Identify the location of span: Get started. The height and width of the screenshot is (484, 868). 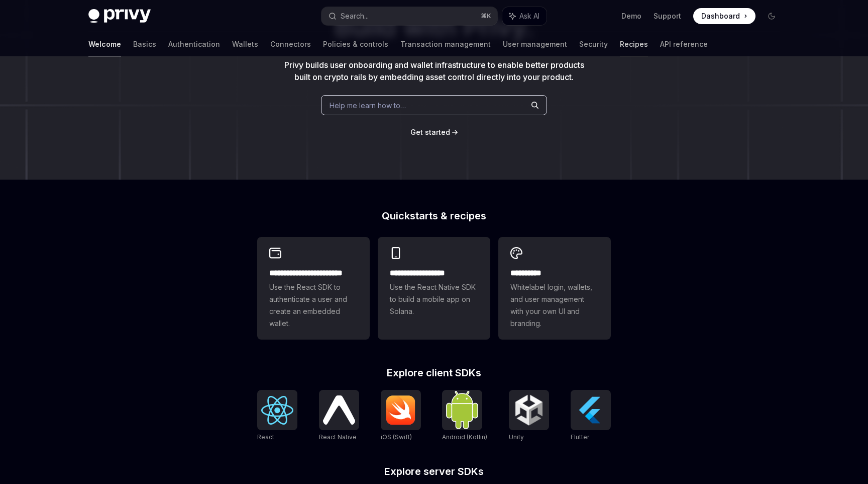
(430, 132).